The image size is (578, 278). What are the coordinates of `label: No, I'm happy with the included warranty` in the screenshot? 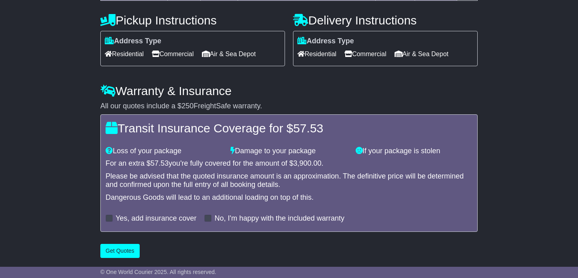 It's located at (279, 219).